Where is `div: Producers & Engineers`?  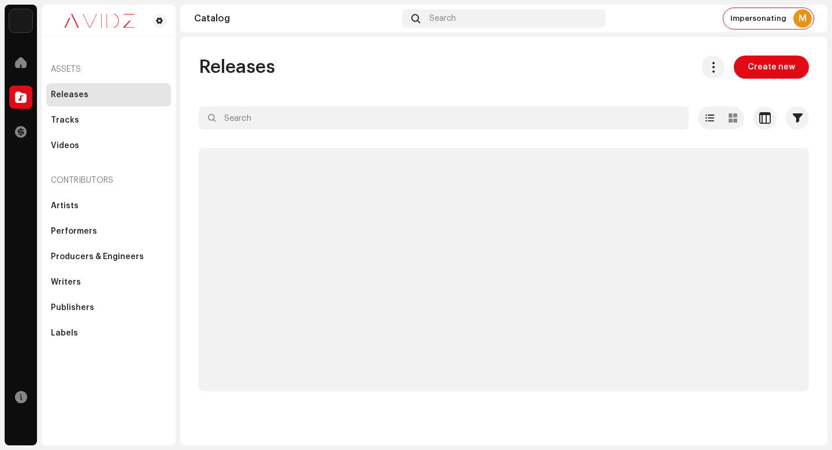 div: Producers & Engineers is located at coordinates (97, 257).